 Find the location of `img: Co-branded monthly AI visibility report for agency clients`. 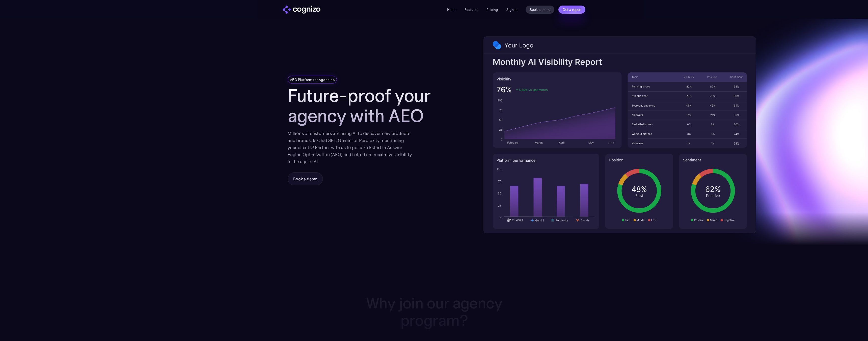

img: Co-branded monthly AI visibility report for agency clients is located at coordinates (619, 135).